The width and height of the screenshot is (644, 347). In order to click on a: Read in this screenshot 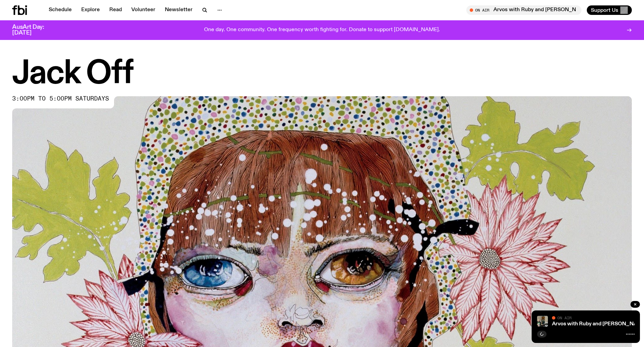, I will do `click(115, 10)`.